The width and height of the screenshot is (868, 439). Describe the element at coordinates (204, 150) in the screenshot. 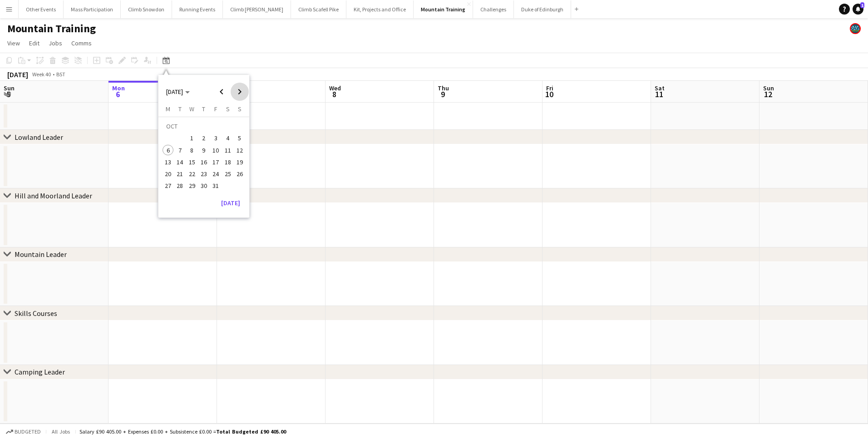

I see `button: 09-10-2025` at that location.